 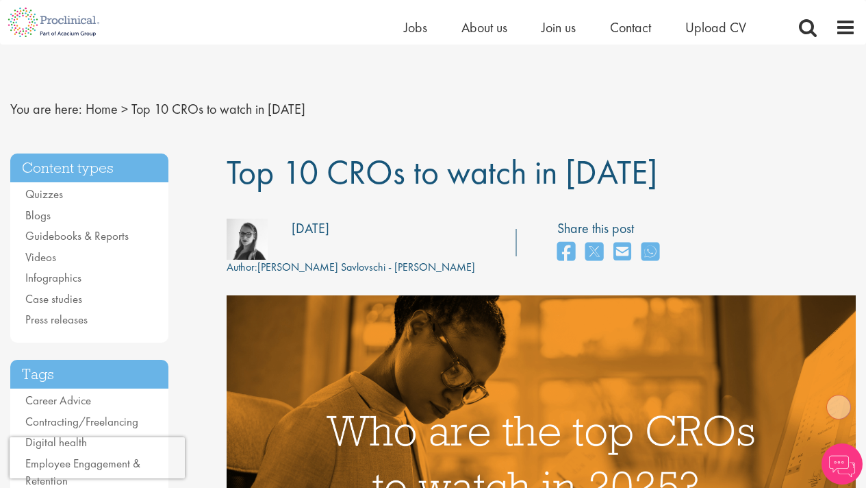 I want to click on span: You are here:, so click(x=46, y=109).